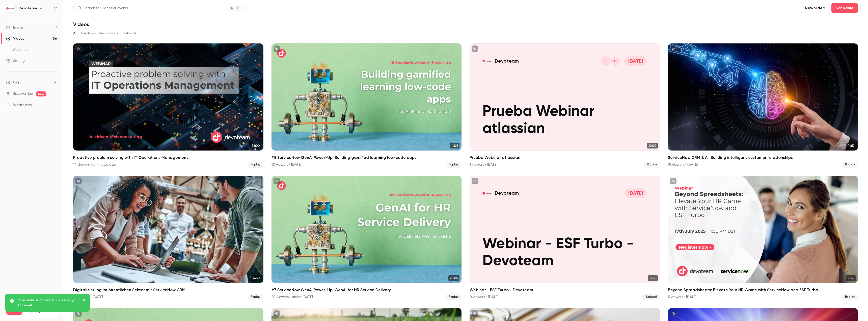 The width and height of the screenshot is (868, 321). What do you see at coordinates (15, 27) in the screenshot?
I see `div: Events` at bounding box center [15, 27].